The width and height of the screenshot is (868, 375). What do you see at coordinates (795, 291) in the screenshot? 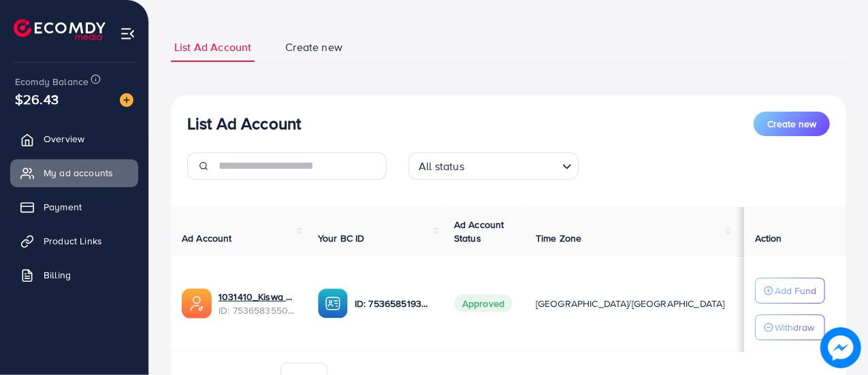
I see `p: Add Fund` at bounding box center [795, 291].